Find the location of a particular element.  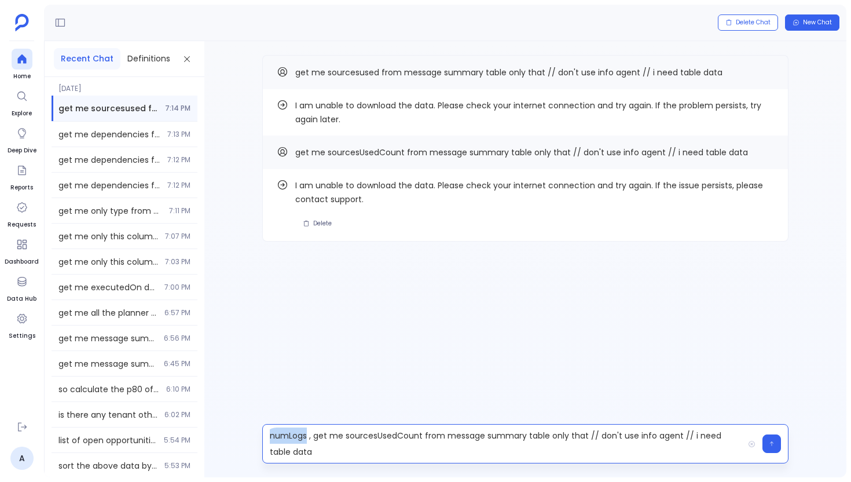

span: get me only type from message summary table is located at coordinates (110, 211).